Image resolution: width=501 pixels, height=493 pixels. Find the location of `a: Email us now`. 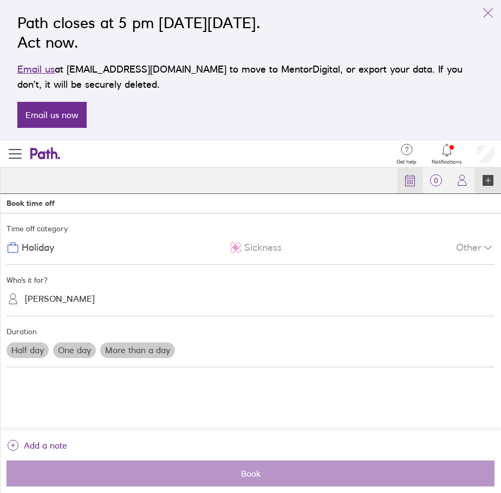

a: Email us now is located at coordinates (52, 115).